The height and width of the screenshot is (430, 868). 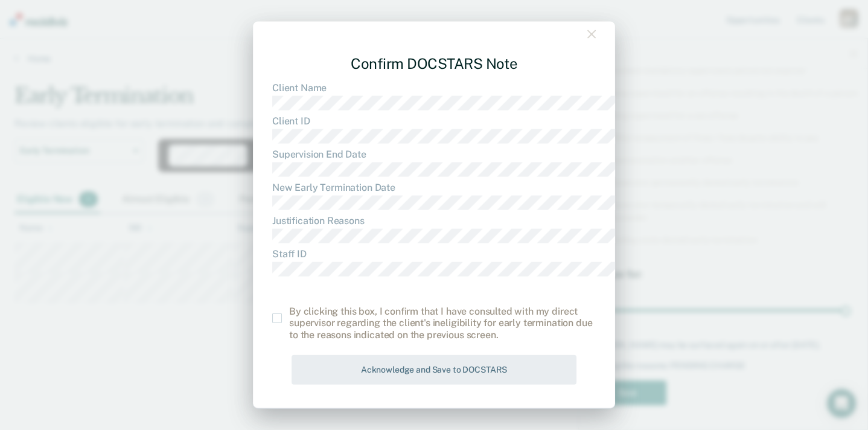 What do you see at coordinates (434, 120) in the screenshot?
I see `dt: Client ID` at bounding box center [434, 120].